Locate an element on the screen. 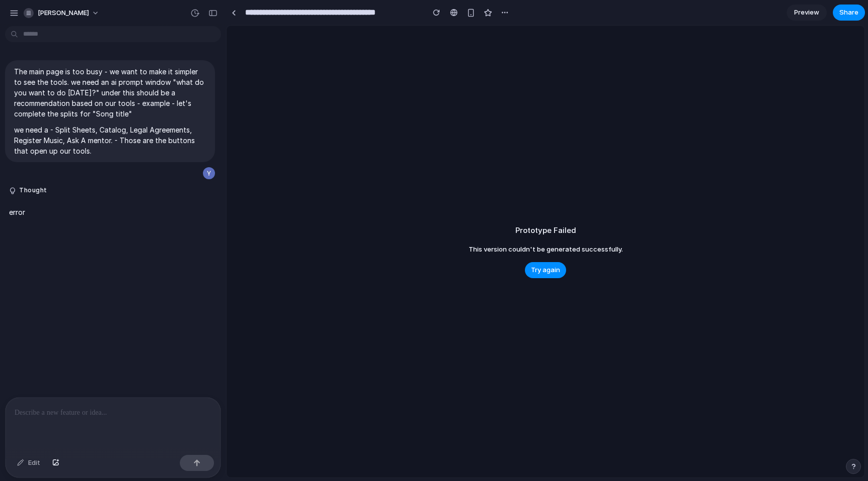 The height and width of the screenshot is (481, 868). a: Preview is located at coordinates (807, 12).